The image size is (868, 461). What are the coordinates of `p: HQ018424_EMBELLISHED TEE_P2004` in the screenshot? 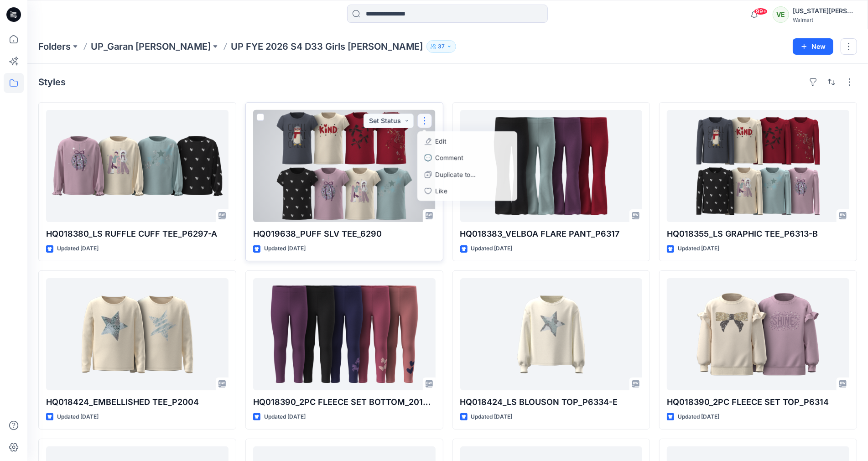 It's located at (138, 402).